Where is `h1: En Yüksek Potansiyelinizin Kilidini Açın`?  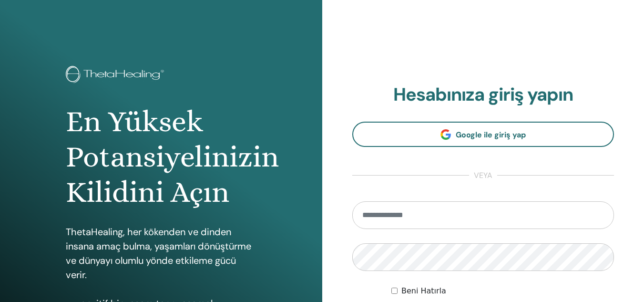
h1: En Yüksek Potansiyelinizin Kilidini Açın is located at coordinates (161, 157).